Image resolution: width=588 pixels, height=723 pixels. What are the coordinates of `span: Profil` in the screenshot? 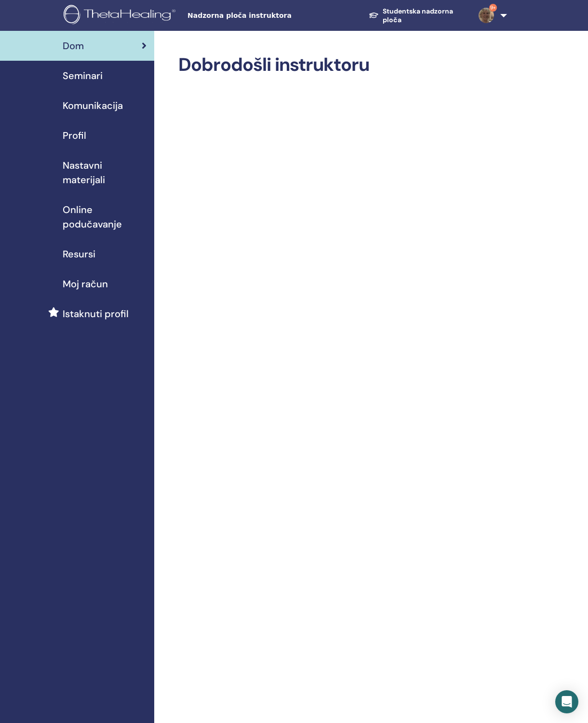 It's located at (74, 136).